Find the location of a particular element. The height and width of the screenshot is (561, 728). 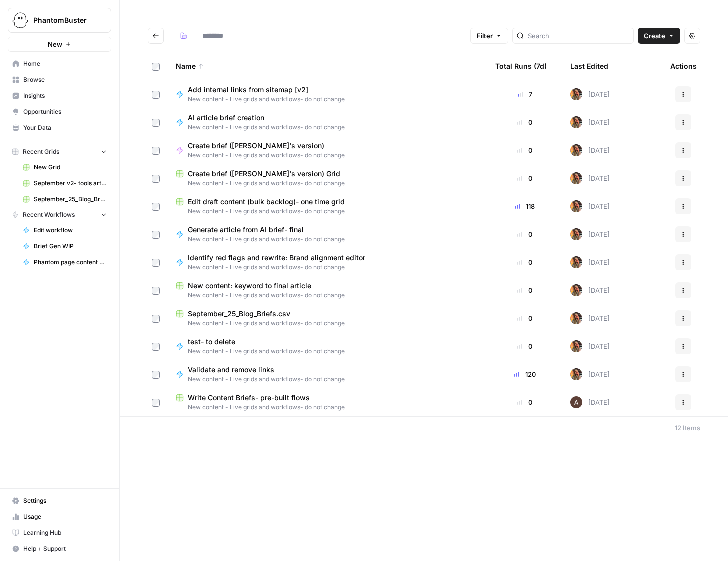

span: Generate article from AI brief- final is located at coordinates (262, 230).